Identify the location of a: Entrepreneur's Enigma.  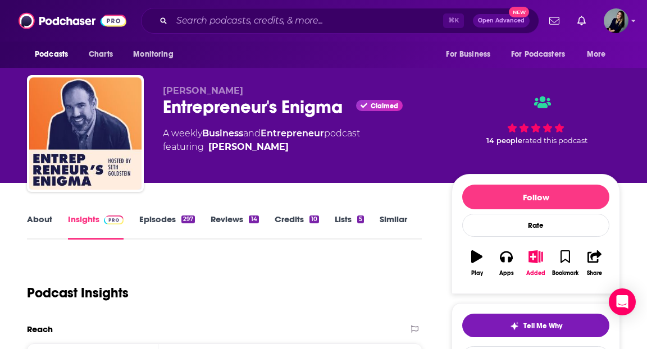
(85, 134).